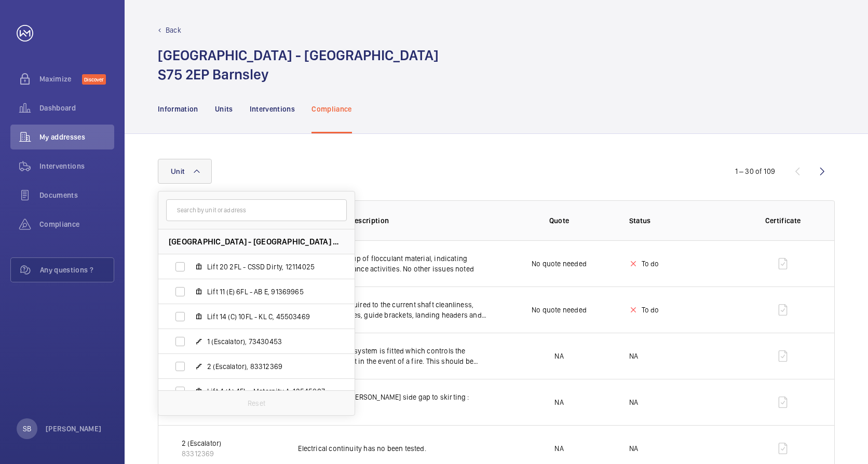 The image size is (868, 464). Describe the element at coordinates (77, 195) in the screenshot. I see `span: Documents` at that location.